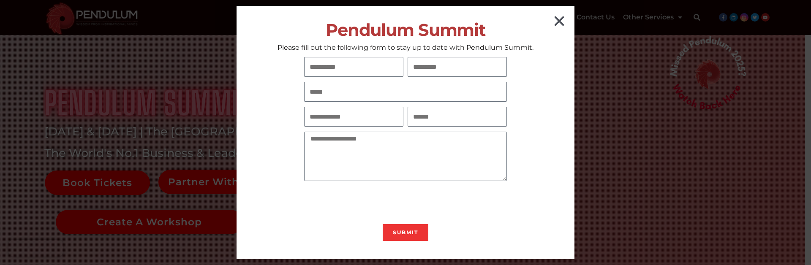 The width and height of the screenshot is (811, 265). I want to click on span: Submit, so click(405, 233).